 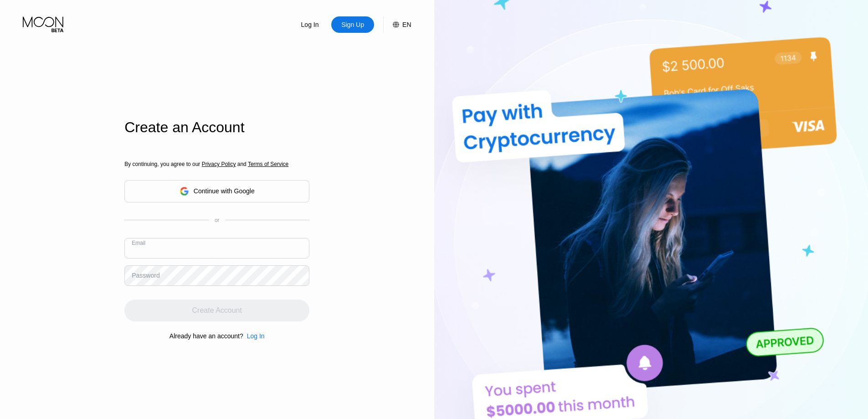 What do you see at coordinates (268, 164) in the screenshot?
I see `span: Terms of Service` at bounding box center [268, 164].